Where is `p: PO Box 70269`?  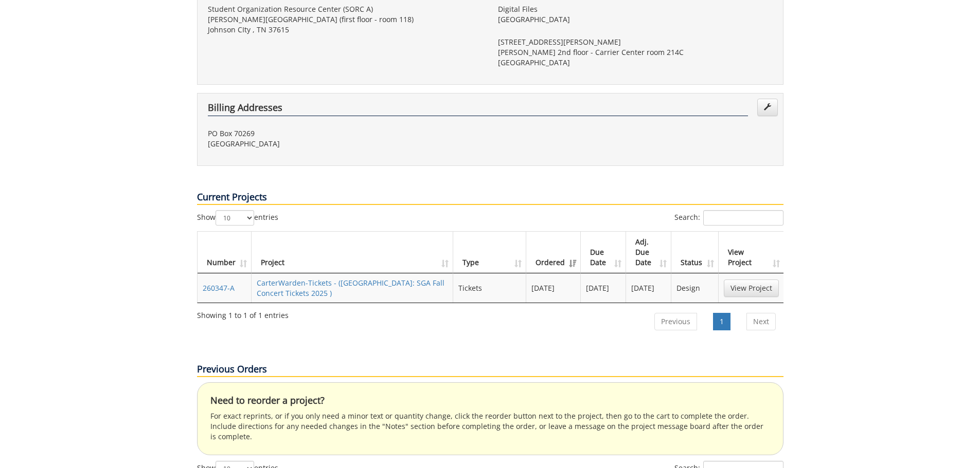
p: PO Box 70269 is located at coordinates (345, 134).